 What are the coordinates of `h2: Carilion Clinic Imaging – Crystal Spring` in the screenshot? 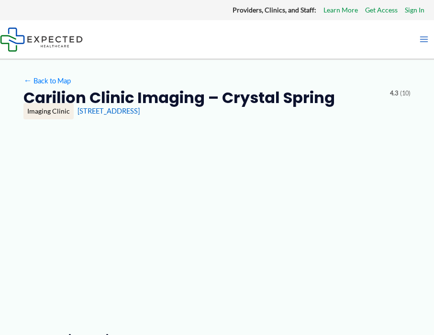 It's located at (179, 98).